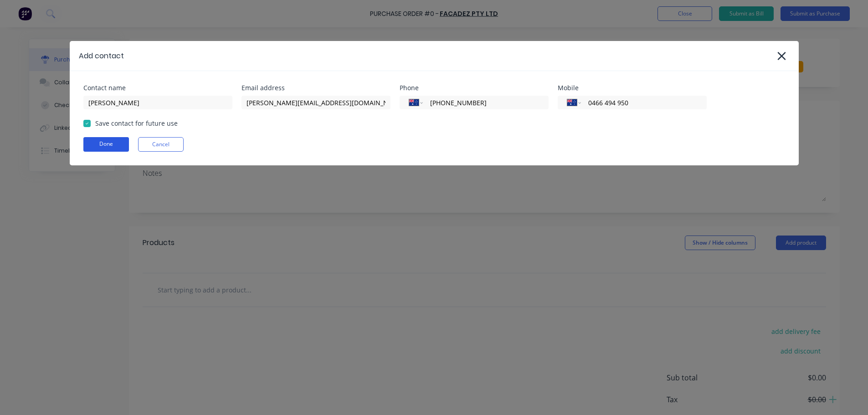  Describe the element at coordinates (474, 88) in the screenshot. I see `div: Phone` at that location.